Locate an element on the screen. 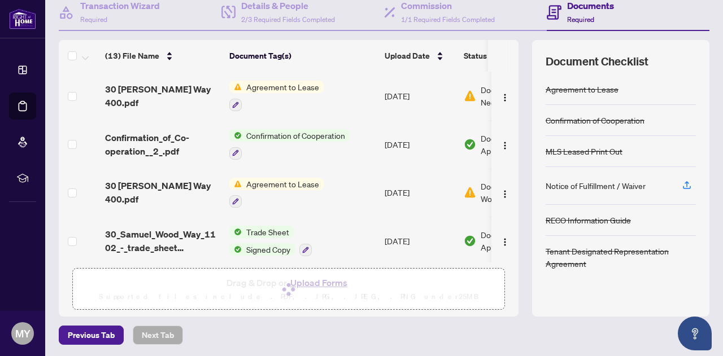 The image size is (723, 356). div: Agreement to Lease is located at coordinates (582, 89).